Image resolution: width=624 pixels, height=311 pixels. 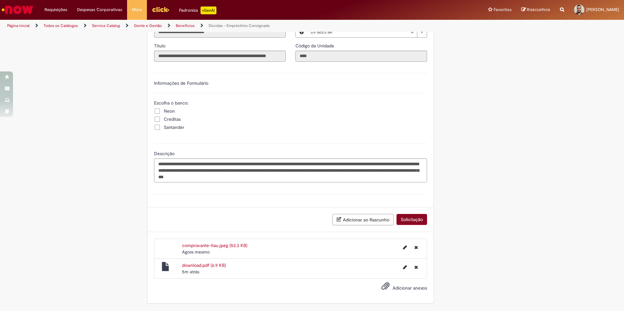 What do you see at coordinates (239, 26) in the screenshot?
I see `a: Dúvidas - Empréstimo Consignado` at bounding box center [239, 26].